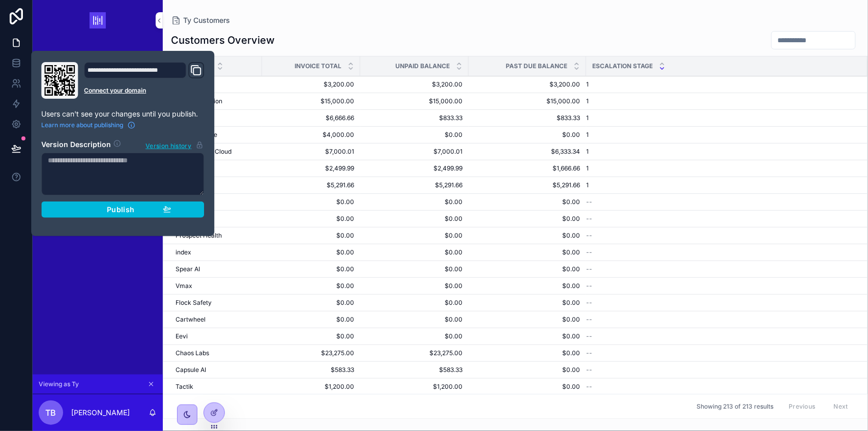 This screenshot has height=431, width=868. I want to click on a: Team Commission (Ty), so click(98, 57).